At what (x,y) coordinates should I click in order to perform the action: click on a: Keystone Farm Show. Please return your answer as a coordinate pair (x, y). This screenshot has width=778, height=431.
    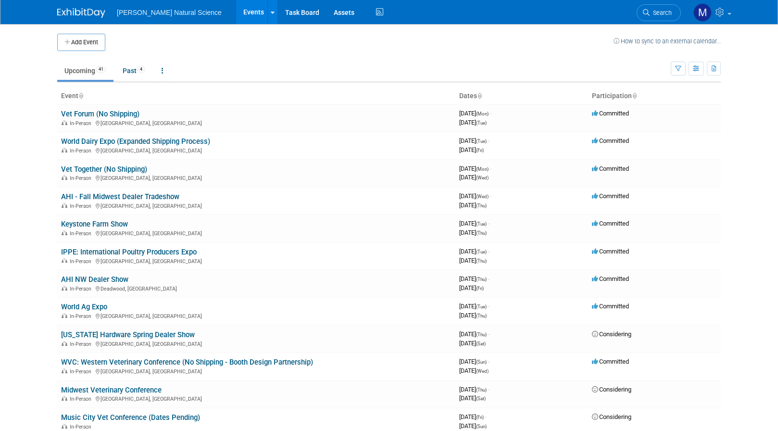
    Looking at the image, I should click on (94, 224).